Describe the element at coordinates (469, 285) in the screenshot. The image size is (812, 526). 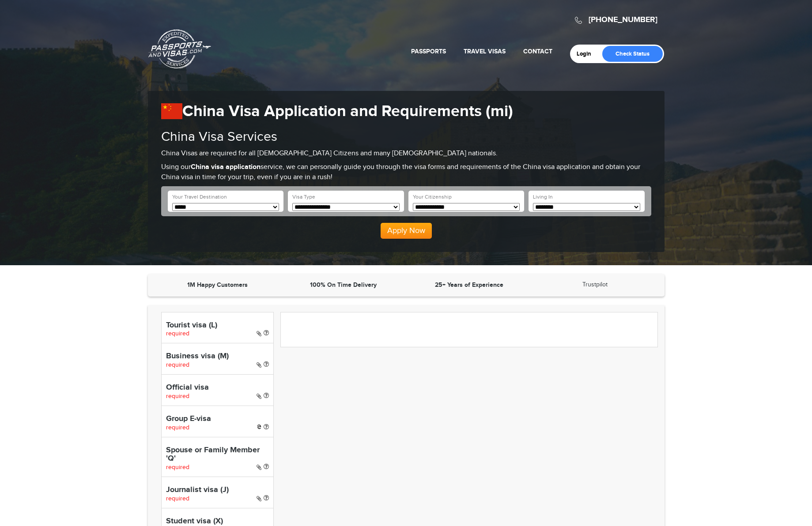
I see `strong: 25+ Years of Experience` at that location.